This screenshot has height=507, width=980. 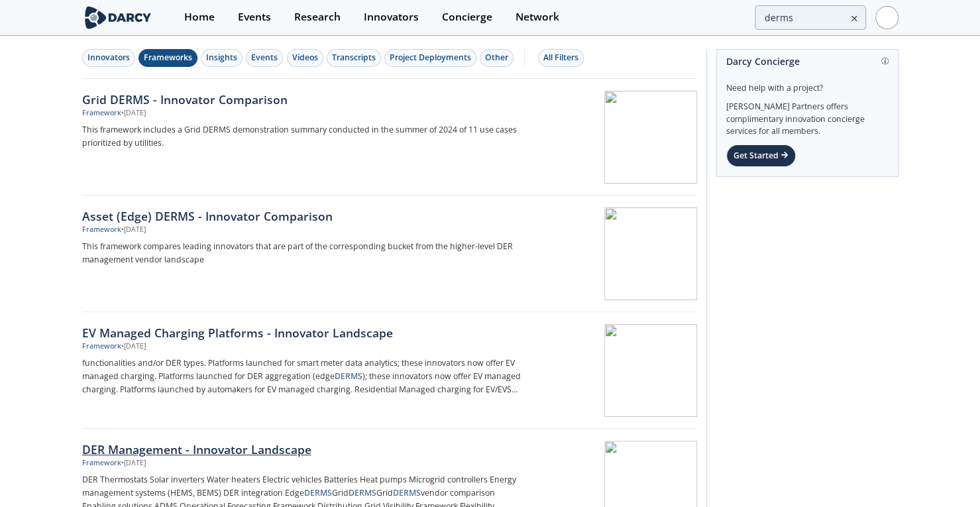 What do you see at coordinates (318, 17) in the screenshot?
I see `div: Research` at bounding box center [318, 17].